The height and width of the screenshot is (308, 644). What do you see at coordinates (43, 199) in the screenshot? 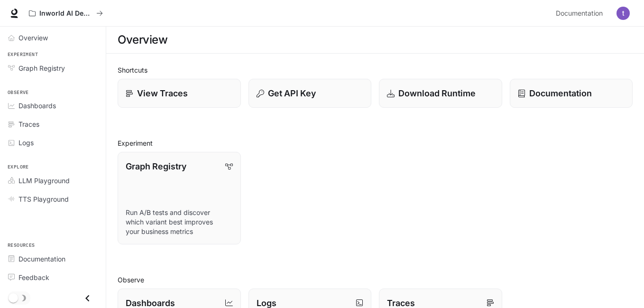
I see `span: TTS Playground` at bounding box center [43, 199].